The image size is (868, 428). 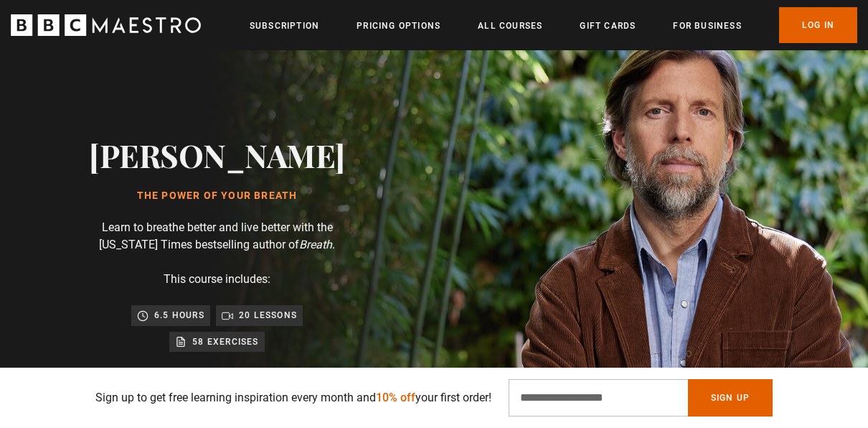 What do you see at coordinates (396, 397) in the screenshot?
I see `span: 10% off` at bounding box center [396, 397].